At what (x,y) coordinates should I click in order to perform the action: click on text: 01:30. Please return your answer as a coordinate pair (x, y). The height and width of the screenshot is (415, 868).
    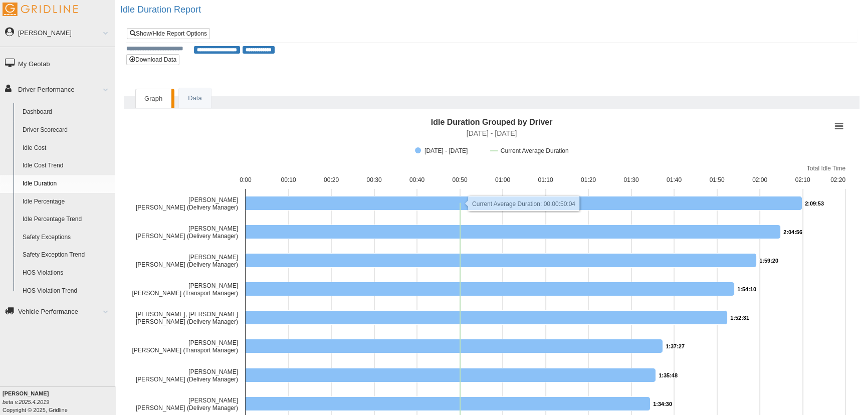
    Looking at the image, I should click on (631, 180).